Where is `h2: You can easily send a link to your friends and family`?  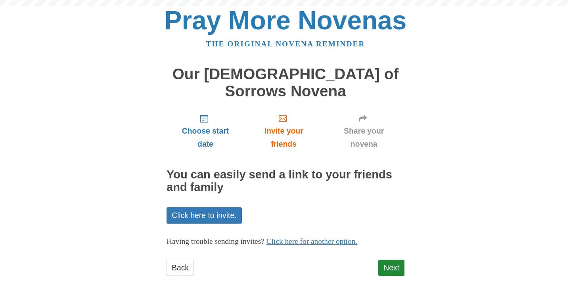
h2: You can easily send a link to your friends and family is located at coordinates (286, 181).